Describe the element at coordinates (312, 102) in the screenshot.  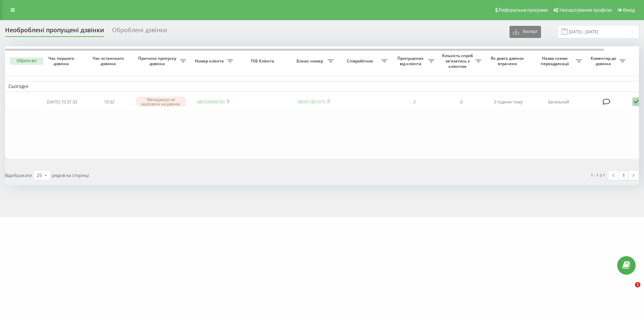
I see `a: 380951801475` at that location.